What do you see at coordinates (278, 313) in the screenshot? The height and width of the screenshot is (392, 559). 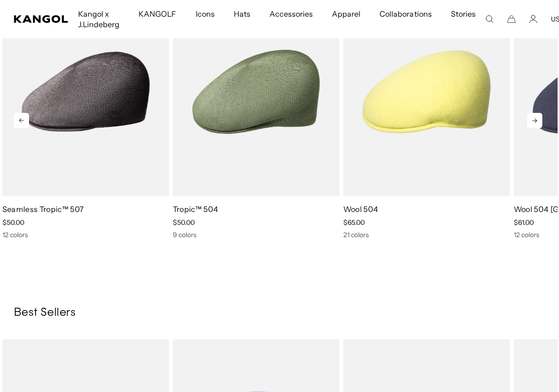 I see `h3: Best Sellers` at bounding box center [278, 313].